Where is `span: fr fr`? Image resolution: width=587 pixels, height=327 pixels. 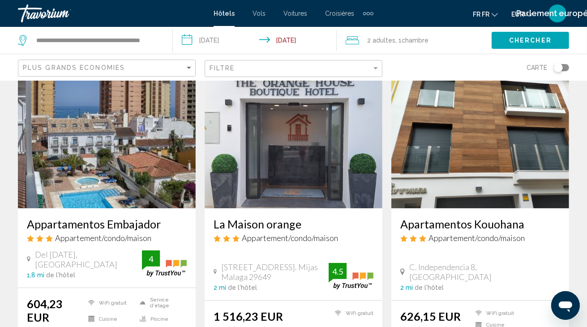 span: fr fr is located at coordinates (481, 14).